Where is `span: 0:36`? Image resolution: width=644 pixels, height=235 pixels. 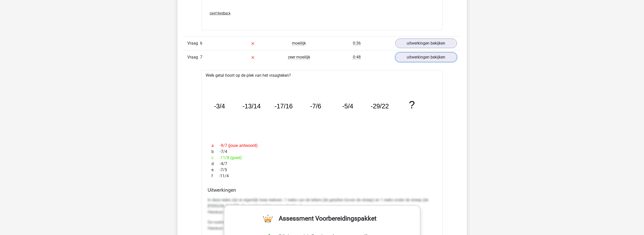
span: 0:36 is located at coordinates (357, 43).